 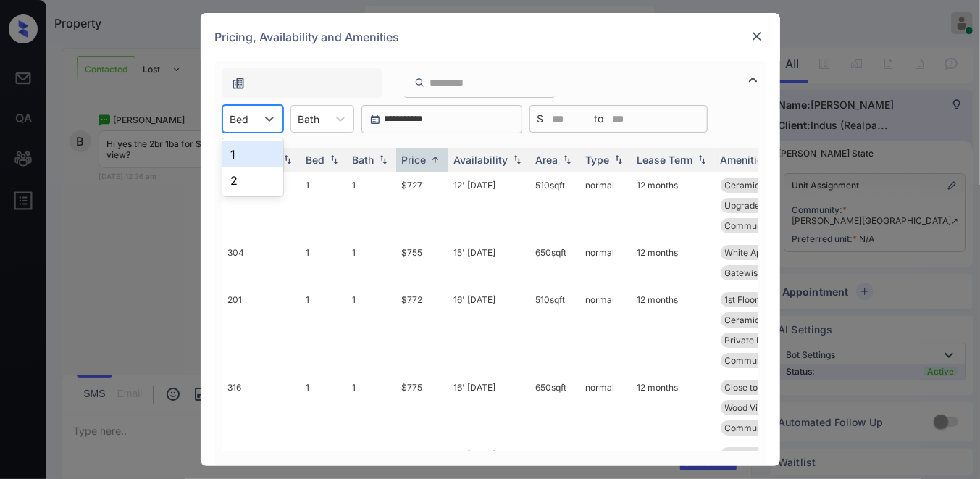 What do you see at coordinates (253, 180) in the screenshot?
I see `div: 2` at bounding box center [253, 180].